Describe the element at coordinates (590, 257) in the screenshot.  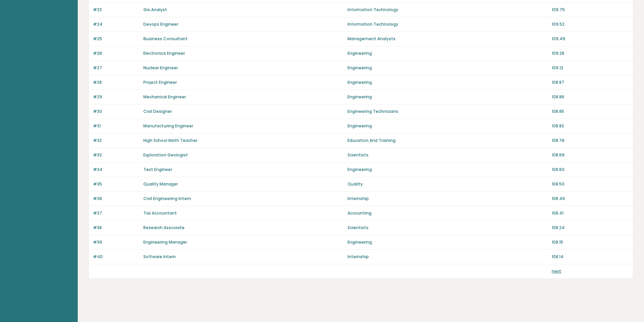
I see `p: 108.14` at that location.